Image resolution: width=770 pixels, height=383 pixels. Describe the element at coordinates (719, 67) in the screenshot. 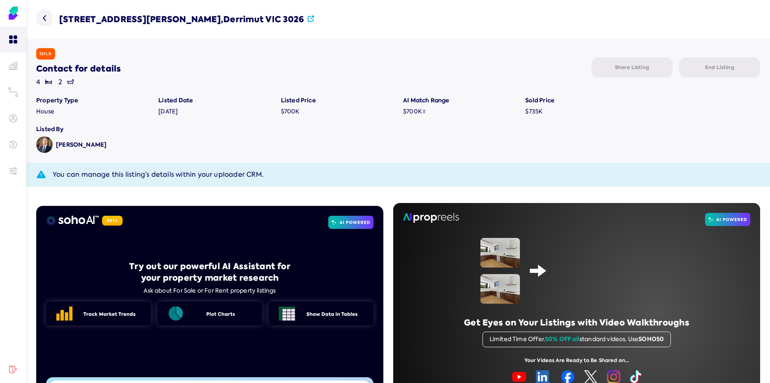

I see `button: End Listing` at that location.